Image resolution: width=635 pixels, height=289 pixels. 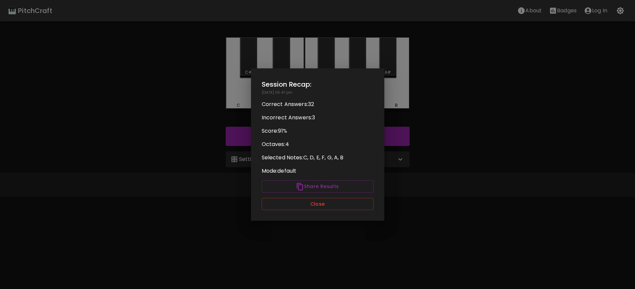 I want to click on p: Selected Notes: C, D, E, F, G, A, B, so click(x=318, y=158).